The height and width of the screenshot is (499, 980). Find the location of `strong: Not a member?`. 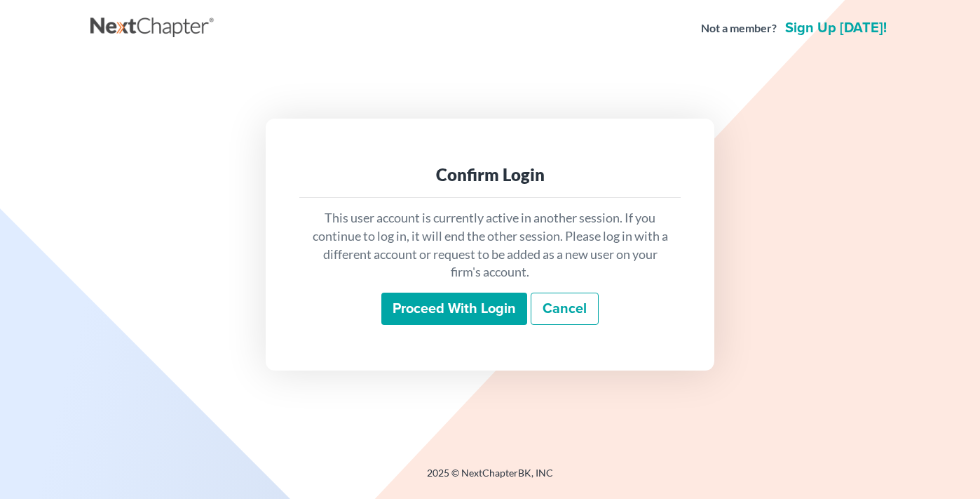

strong: Not a member? is located at coordinates (739, 28).